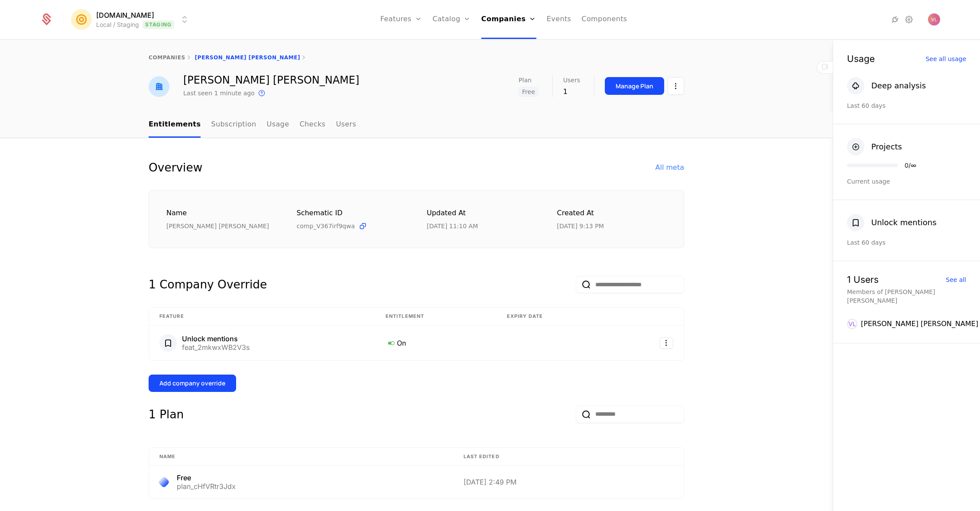 This screenshot has height=511, width=980. I want to click on div: Free, so click(206, 477).